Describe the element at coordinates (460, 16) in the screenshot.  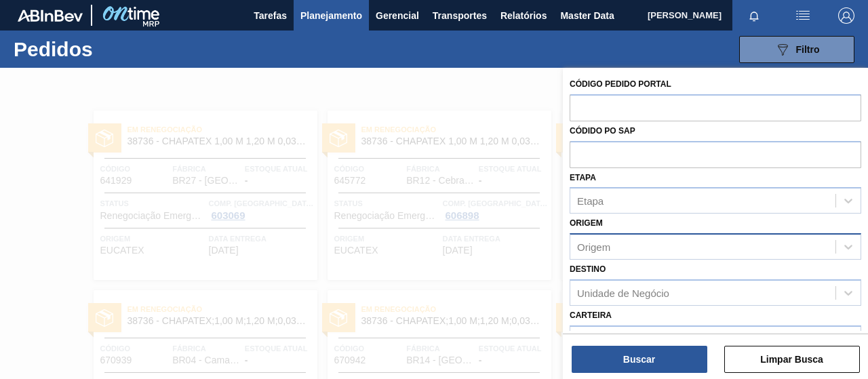
I see `span: Transportes` at that location.